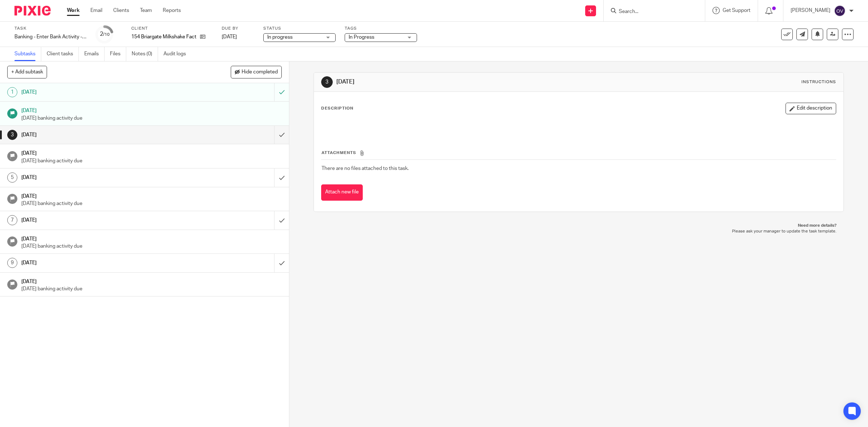 This screenshot has width=868, height=427. What do you see at coordinates (365, 168) in the screenshot?
I see `span: There are no files attached to this task.` at bounding box center [365, 168].